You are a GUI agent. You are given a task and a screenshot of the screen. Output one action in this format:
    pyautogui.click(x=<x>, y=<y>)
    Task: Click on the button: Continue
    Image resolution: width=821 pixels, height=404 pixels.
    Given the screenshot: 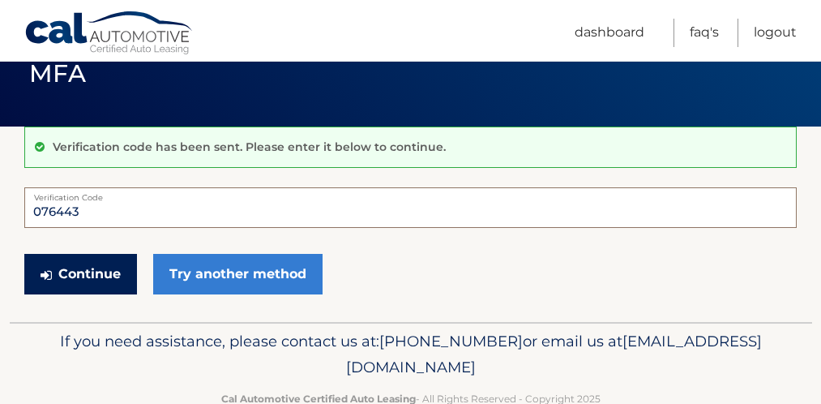 What is the action you would take?
    pyautogui.click(x=80, y=274)
    